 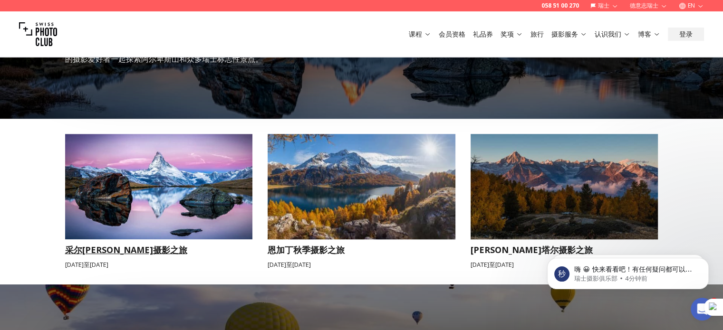 What do you see at coordinates (29, 36) in the screenshot?
I see `div: 瑞士摄影俱乐部的个人资料图片` at bounding box center [29, 36].